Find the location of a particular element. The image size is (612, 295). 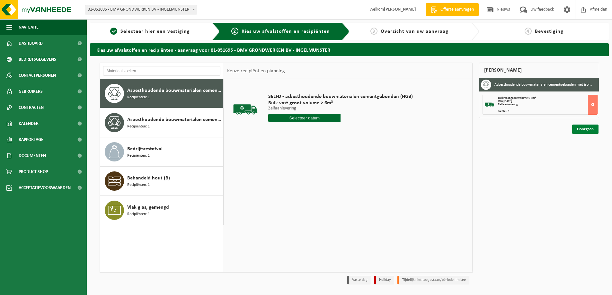

div: Aantal: 4 is located at coordinates (547, 111).